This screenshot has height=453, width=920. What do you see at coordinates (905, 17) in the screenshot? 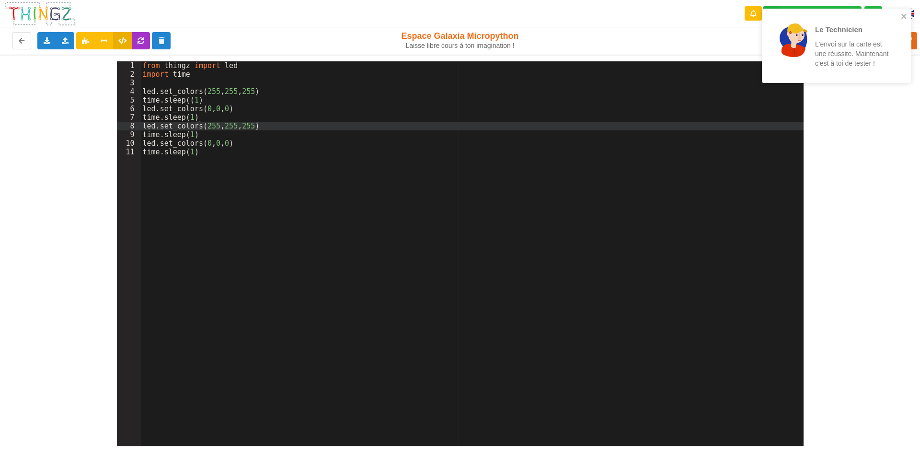
I see `button: close` at bounding box center [905, 17].